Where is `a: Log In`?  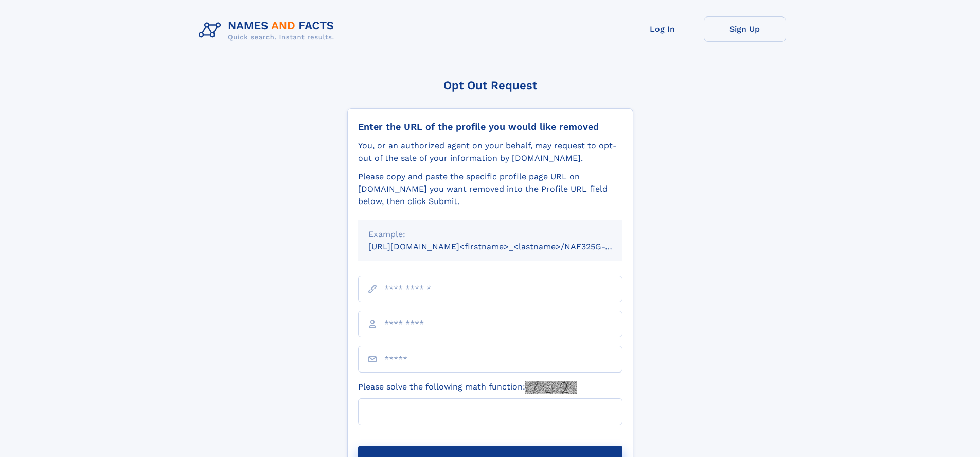 a: Log In is located at coordinates (663, 29).